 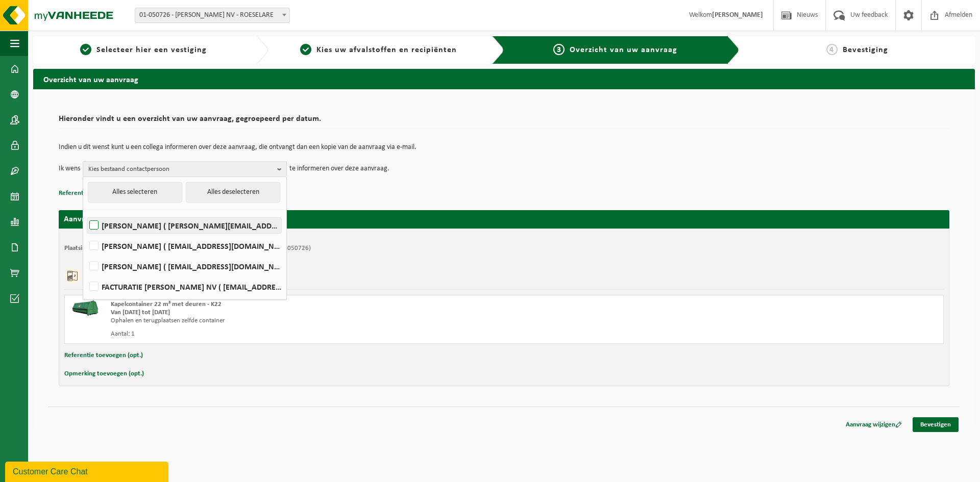 I want to click on button: Alles deselecteren, so click(x=233, y=192).